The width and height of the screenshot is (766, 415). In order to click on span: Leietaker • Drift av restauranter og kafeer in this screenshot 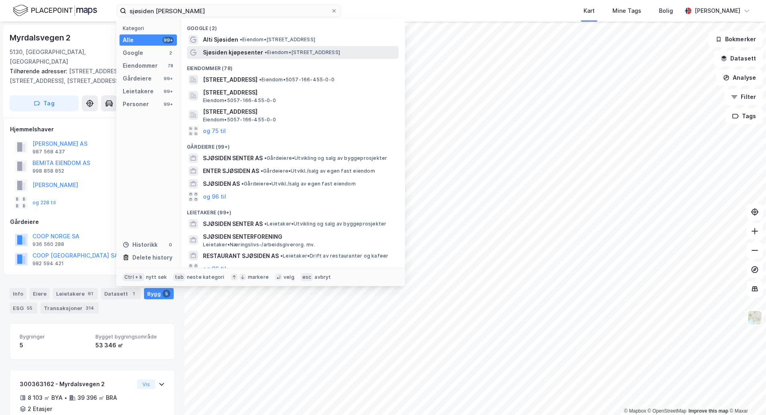, I will do `click(334, 256)`.